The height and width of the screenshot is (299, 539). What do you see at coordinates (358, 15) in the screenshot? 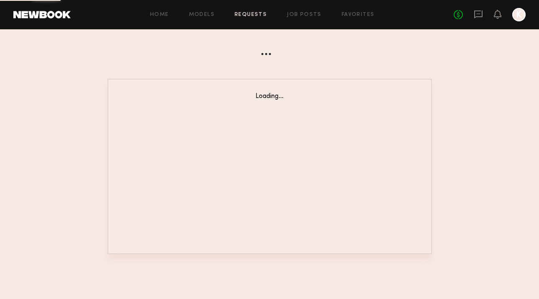
I see `a: Favorites` at bounding box center [358, 15].